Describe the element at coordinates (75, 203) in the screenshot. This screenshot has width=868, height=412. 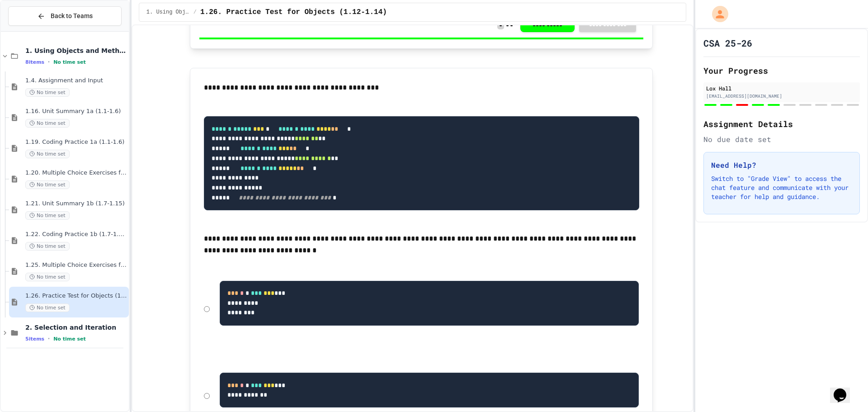
I see `span: 1.21. Unit Summary 1b (1.7-1.15)` at that location.